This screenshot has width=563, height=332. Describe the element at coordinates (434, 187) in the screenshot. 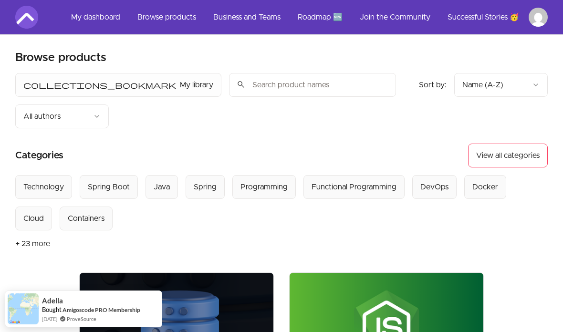

I see `div: DevOps` at that location.